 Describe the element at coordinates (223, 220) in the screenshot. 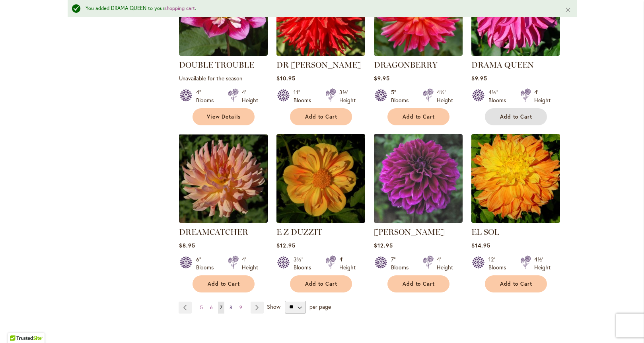

I see `a: Dreamcatcher` at that location.